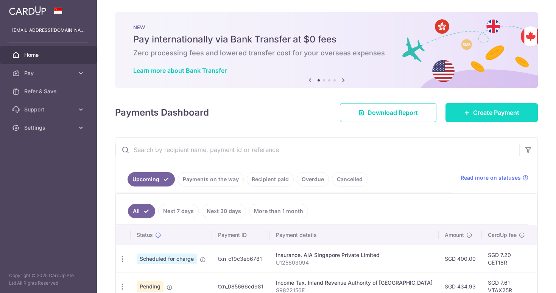 The image size is (556, 293). I want to click on span: Scheduled for charge, so click(166, 258).